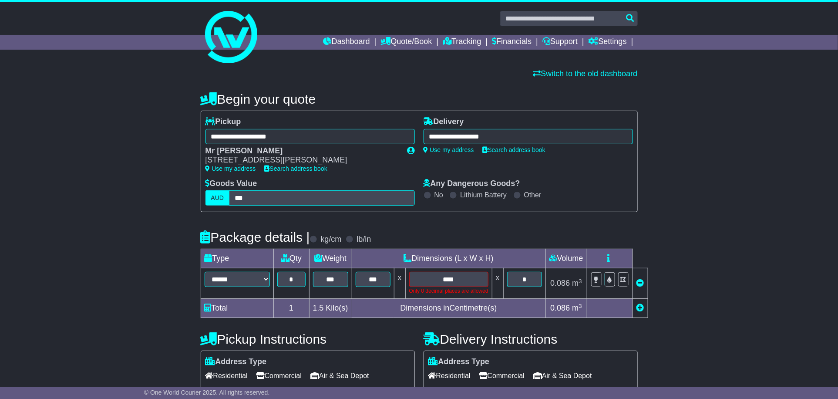 This screenshot has width=838, height=399. I want to click on label: No, so click(439, 195).